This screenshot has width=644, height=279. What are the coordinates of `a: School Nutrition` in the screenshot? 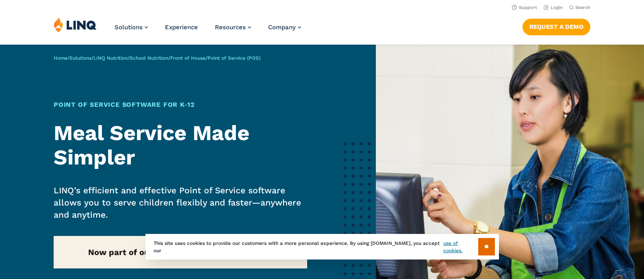 It's located at (149, 58).